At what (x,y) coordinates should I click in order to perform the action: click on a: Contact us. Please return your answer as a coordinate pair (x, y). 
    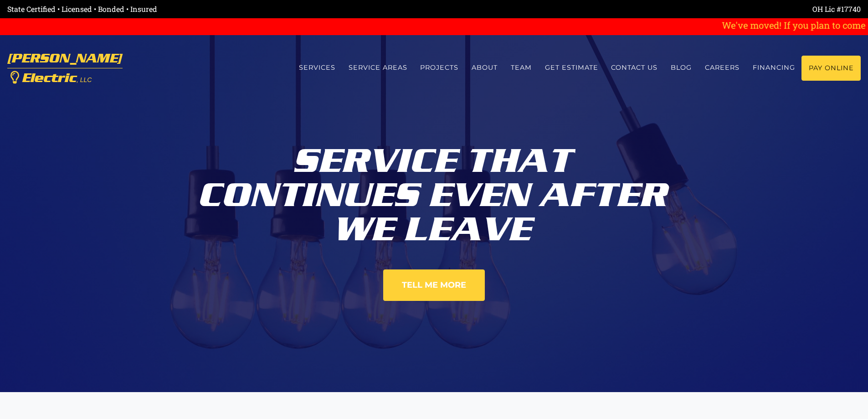
    Looking at the image, I should click on (634, 67).